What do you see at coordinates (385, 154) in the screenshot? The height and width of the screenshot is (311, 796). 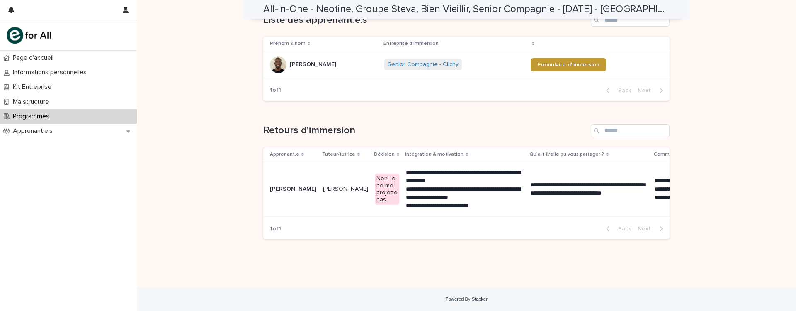 I see `p: Décision` at bounding box center [385, 154].